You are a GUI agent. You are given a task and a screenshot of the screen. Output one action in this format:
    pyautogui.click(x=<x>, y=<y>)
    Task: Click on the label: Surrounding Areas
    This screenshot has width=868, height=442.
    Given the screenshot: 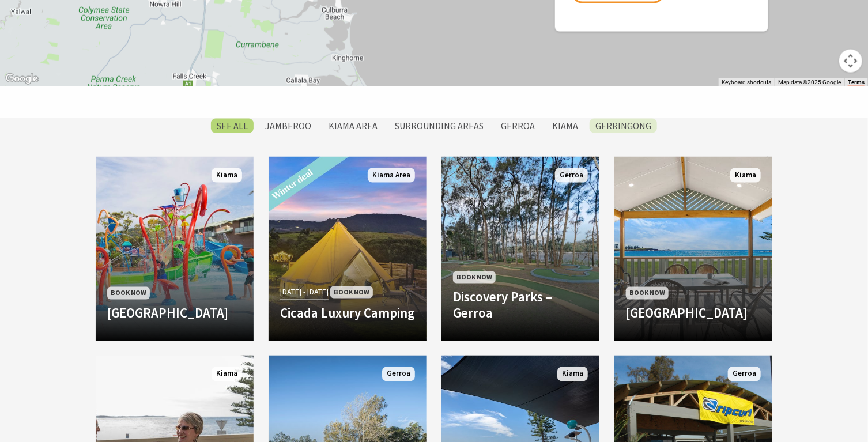 What is the action you would take?
    pyautogui.click(x=439, y=125)
    